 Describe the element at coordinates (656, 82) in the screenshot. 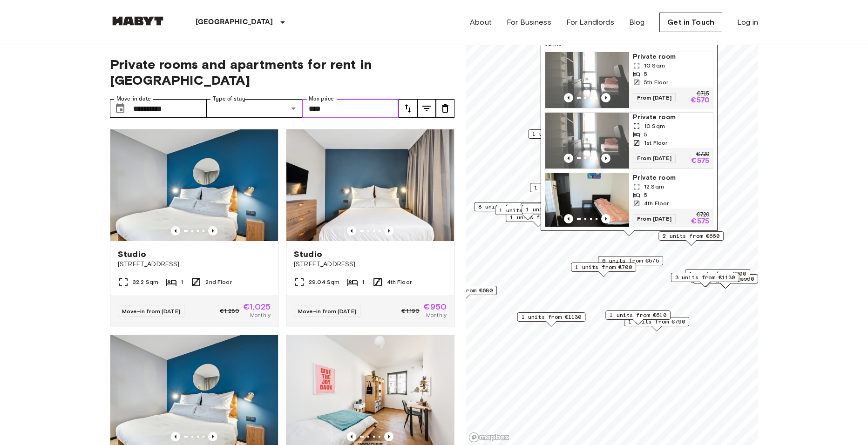

I see `span: 5th Floor` at that location.